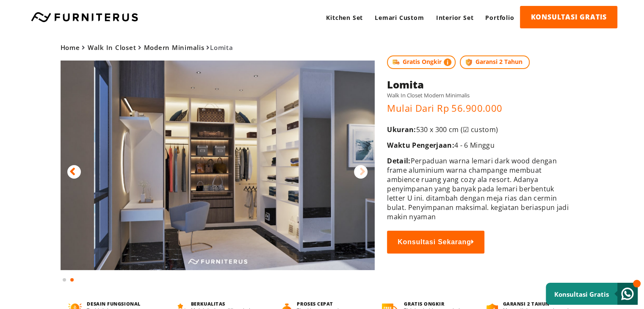 The image size is (644, 309). Describe the element at coordinates (122, 303) in the screenshot. I see `h4: DESAIN FUNGSIONAL` at that location.